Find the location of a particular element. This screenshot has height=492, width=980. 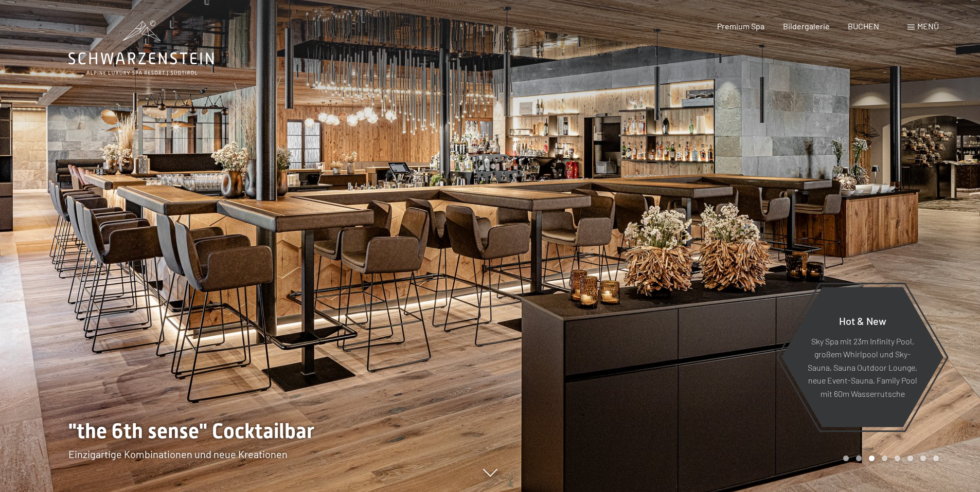

span: Premium Spa is located at coordinates (740, 26).